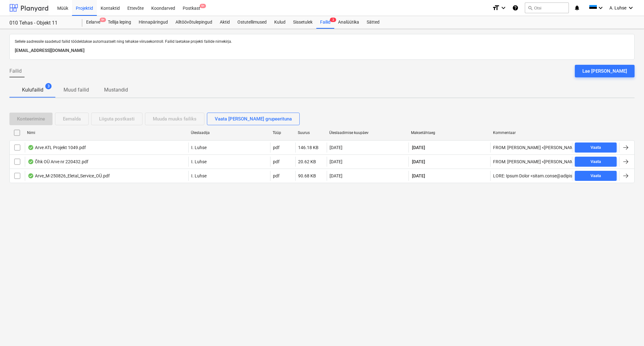 Image resolution: width=644 pixels, height=346 pixels. What do you see at coordinates (33, 90) in the screenshot?
I see `p: Kulufailid` at bounding box center [33, 90].